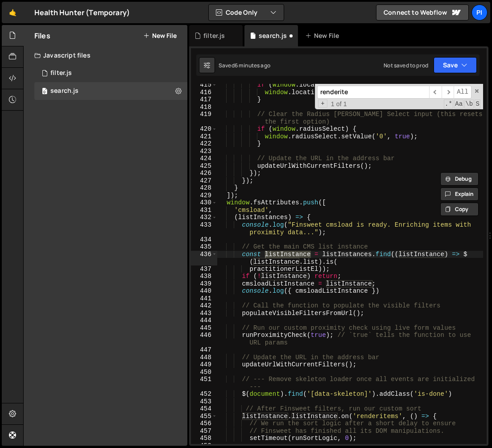 This screenshot has width=492, height=448. What do you see at coordinates (458, 104) in the screenshot?
I see `span: CaseSensitive Search` at bounding box center [458, 104].